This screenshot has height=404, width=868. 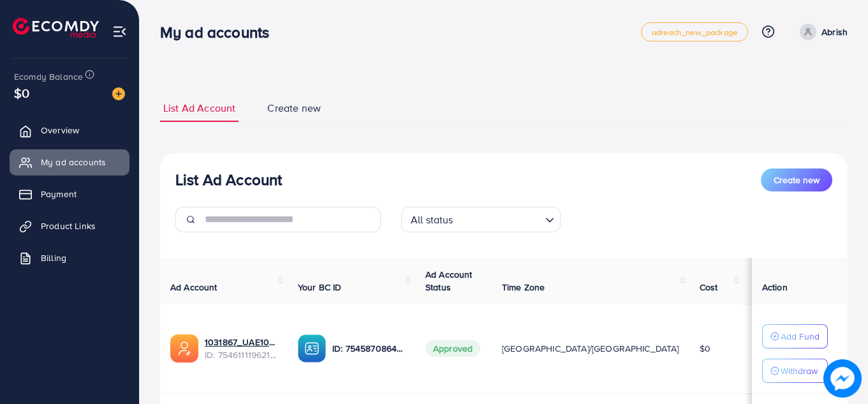 I want to click on span: Time Zone, so click(x=523, y=287).